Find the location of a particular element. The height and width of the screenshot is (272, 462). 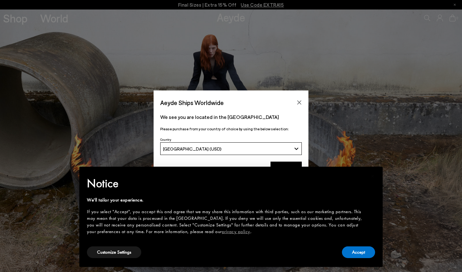

button: Accept is located at coordinates (359, 252).